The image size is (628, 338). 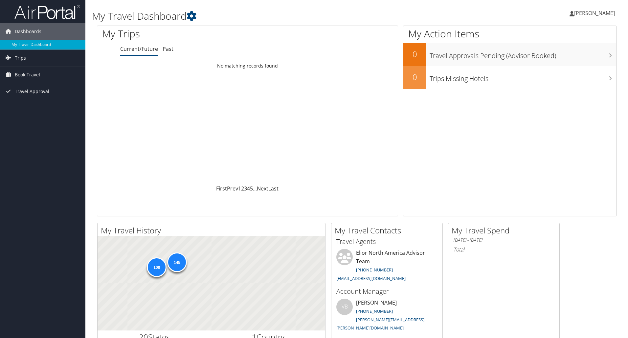 What do you see at coordinates (268, 16) in the screenshot?
I see `h1: My Travel Dashboard` at bounding box center [268, 16].